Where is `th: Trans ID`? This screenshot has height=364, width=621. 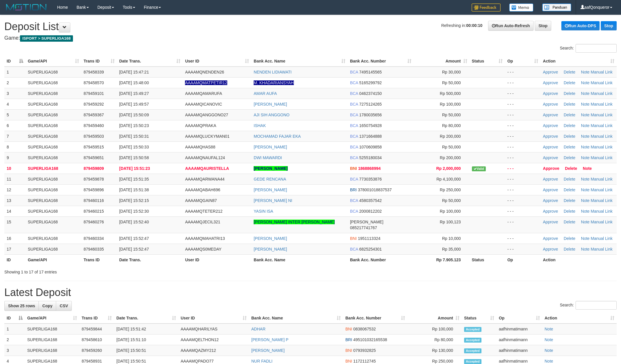 th: Trans ID is located at coordinates (99, 260).